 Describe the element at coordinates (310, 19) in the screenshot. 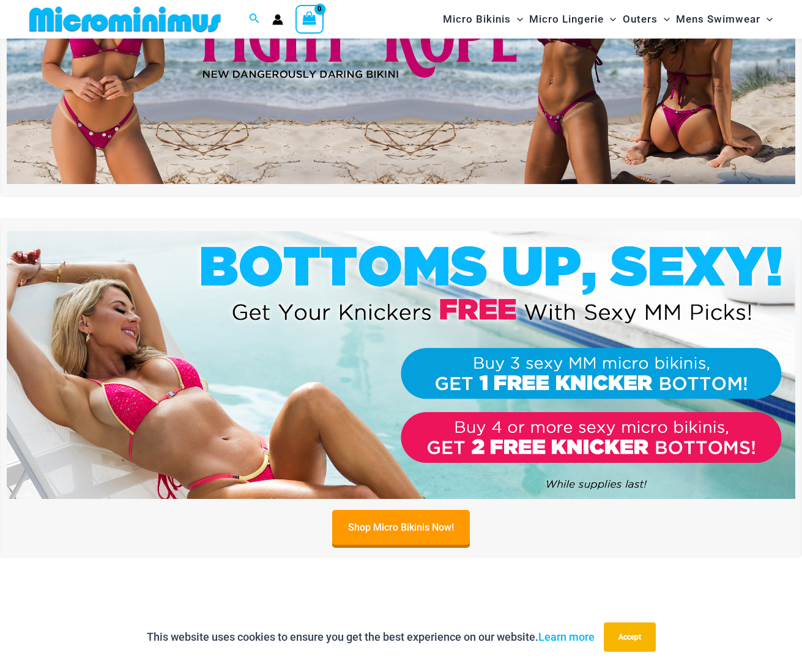

I see `a: View Shopping Cart, empty` at that location.